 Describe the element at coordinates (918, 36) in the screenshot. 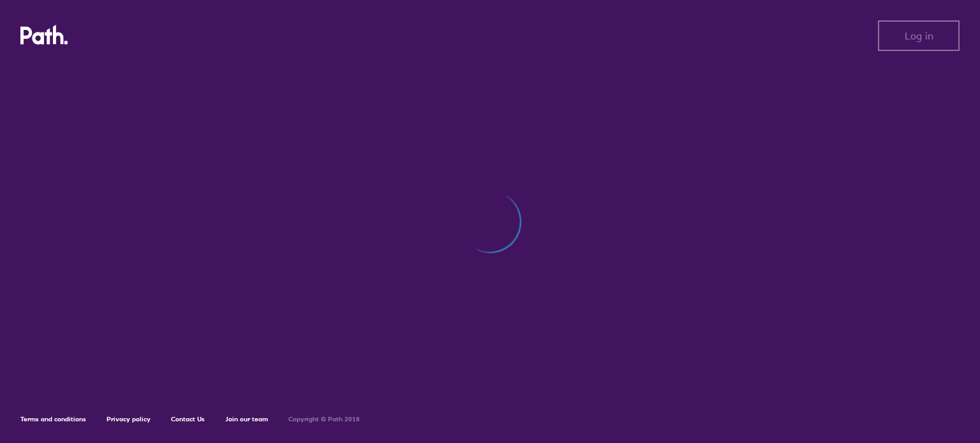

I see `button: Log in` at that location.